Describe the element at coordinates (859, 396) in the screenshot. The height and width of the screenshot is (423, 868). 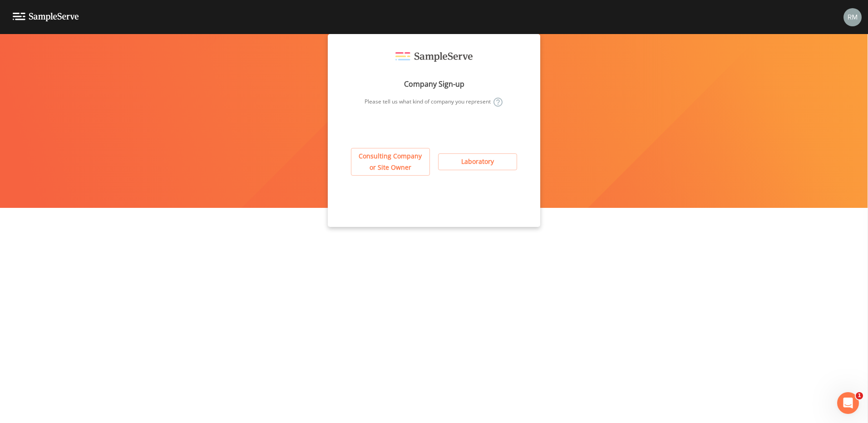
I see `span: 1` at that location.